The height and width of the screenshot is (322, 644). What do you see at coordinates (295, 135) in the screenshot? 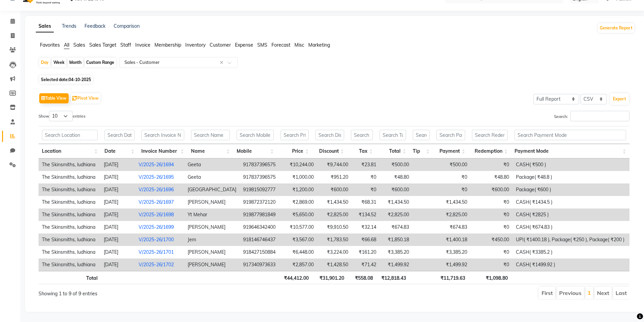
I see `input: Search Price` at bounding box center [295, 135].